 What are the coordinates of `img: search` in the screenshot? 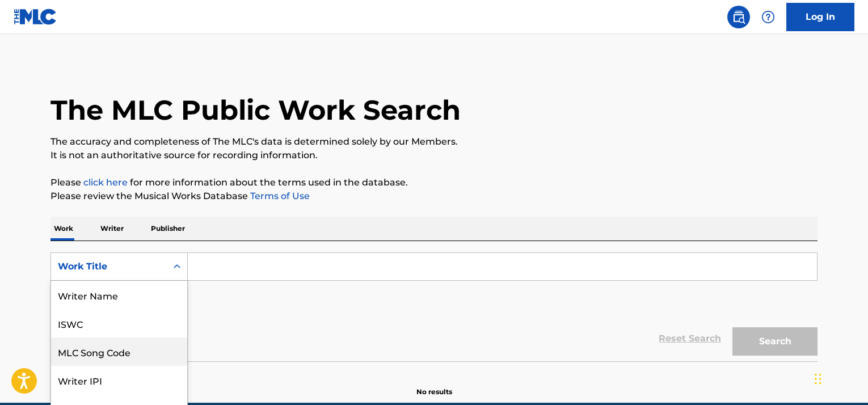 It's located at (739, 17).